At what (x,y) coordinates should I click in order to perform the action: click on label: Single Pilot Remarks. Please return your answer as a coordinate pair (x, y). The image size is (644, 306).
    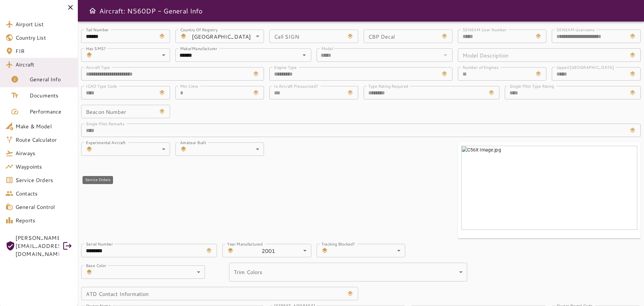
    Looking at the image, I should click on (105, 123).